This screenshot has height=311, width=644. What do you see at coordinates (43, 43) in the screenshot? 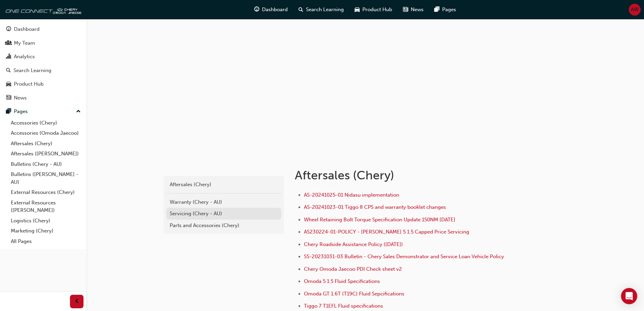
I see `a: My Team` at bounding box center [43, 43].